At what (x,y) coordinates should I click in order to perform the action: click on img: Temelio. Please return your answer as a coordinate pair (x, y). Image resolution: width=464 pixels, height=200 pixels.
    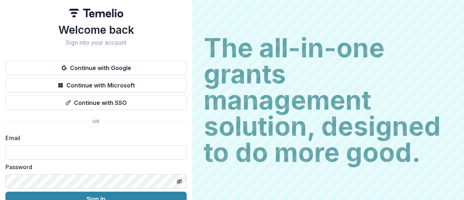
    Looking at the image, I should click on (96, 13).